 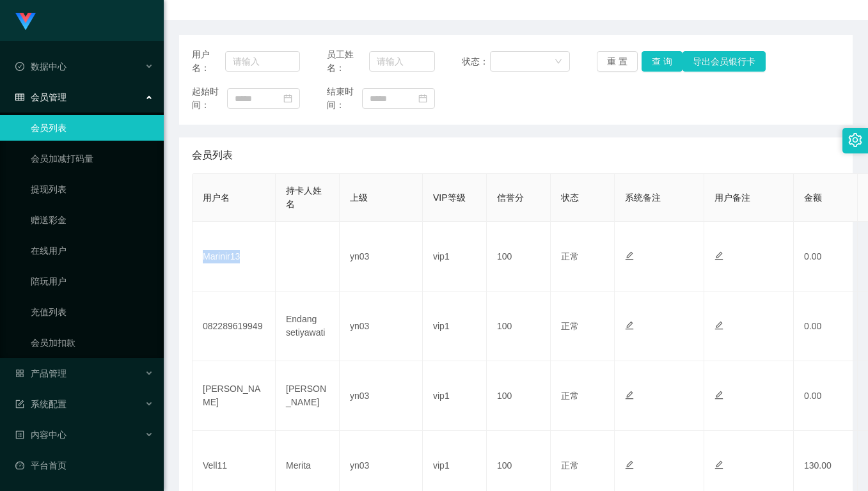 What do you see at coordinates (449, 198) in the screenshot?
I see `span: VIP等级` at bounding box center [449, 198].